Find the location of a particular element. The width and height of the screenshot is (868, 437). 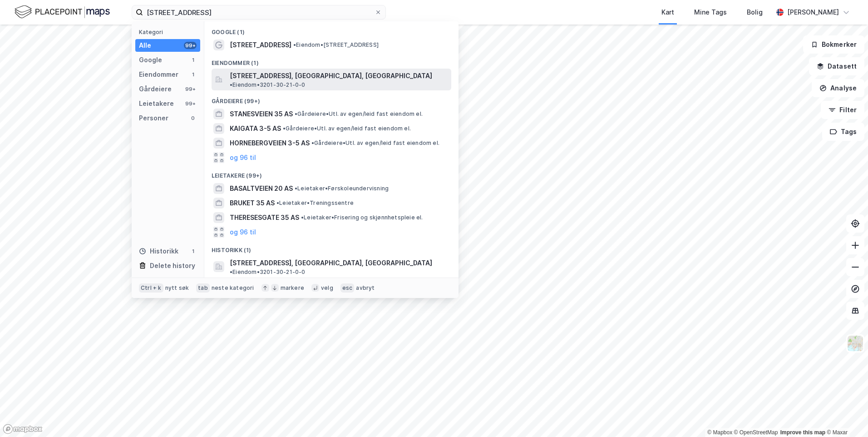

div: Bolig is located at coordinates (754, 12).